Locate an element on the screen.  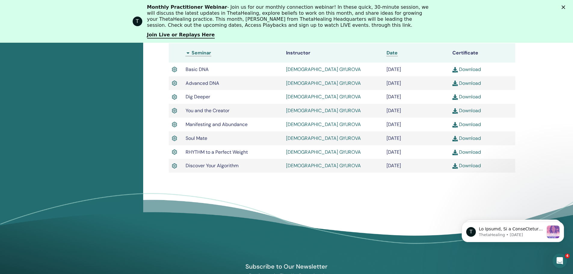
div: Close is located at coordinates (565, 7).